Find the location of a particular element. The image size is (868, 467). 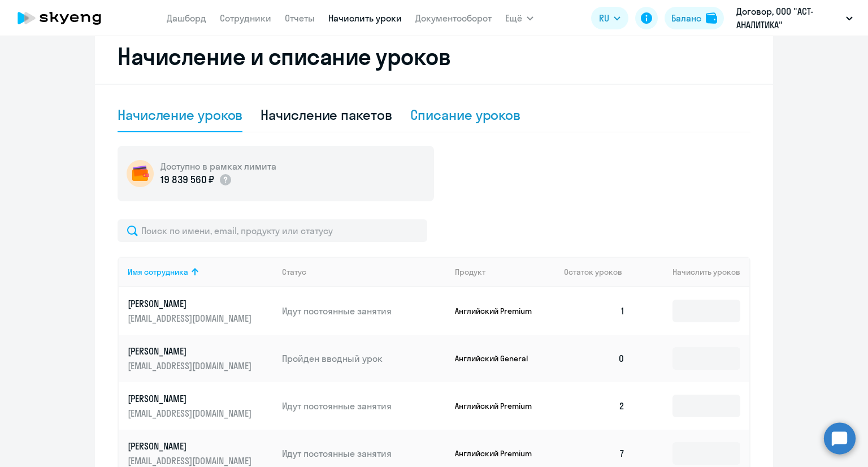

a: Документооборот is located at coordinates (454, 18).